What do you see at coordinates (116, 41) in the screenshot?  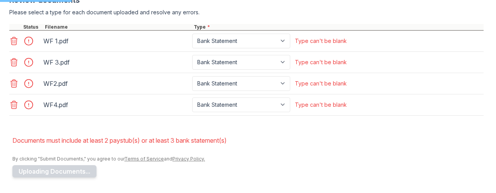 I see `div: WF 1.pdf` at bounding box center [116, 41].